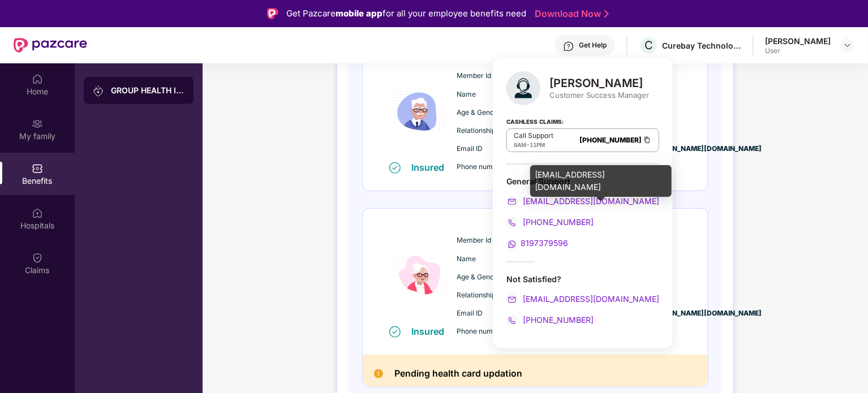 This screenshot has height=393, width=868. I want to click on img: svg+xml;base64,PHN2ZyBpZD0iQmVuZWZpdHMiIHhtbG5zPSJodHRwOi8vd3d3LnczLm9yZy8yMDAwL3N2ZyIgd2lkdGg9Ij..., so click(37, 168).